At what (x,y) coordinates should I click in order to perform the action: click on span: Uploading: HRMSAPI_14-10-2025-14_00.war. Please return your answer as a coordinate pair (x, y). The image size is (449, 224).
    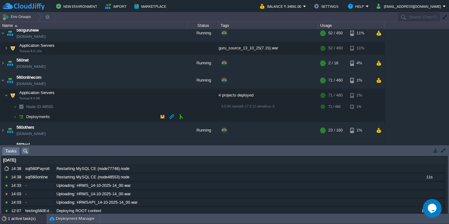
    Looking at the image, I should click on (97, 202).